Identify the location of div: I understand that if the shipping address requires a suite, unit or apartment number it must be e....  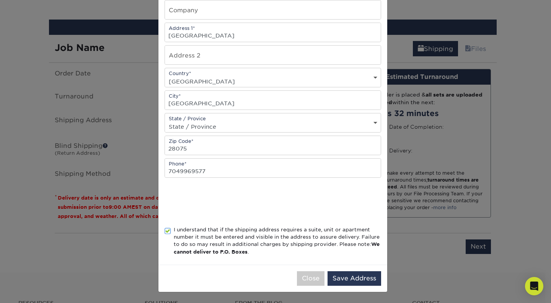
(278, 241).